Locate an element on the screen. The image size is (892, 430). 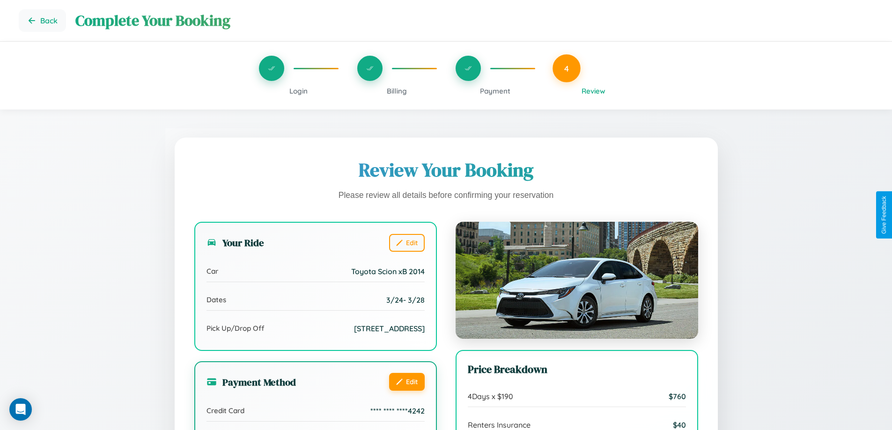
span: Toyota Scion xB 2014 is located at coordinates (388, 272).